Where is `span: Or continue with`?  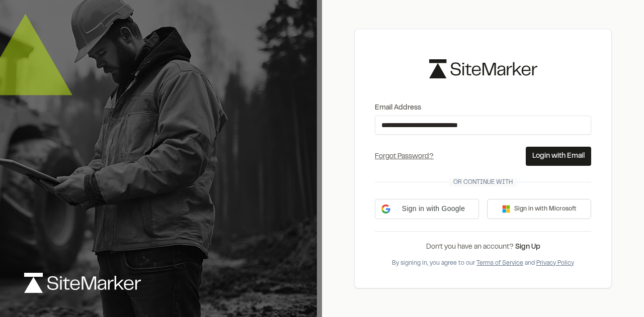 span: Or continue with is located at coordinates (483, 182).